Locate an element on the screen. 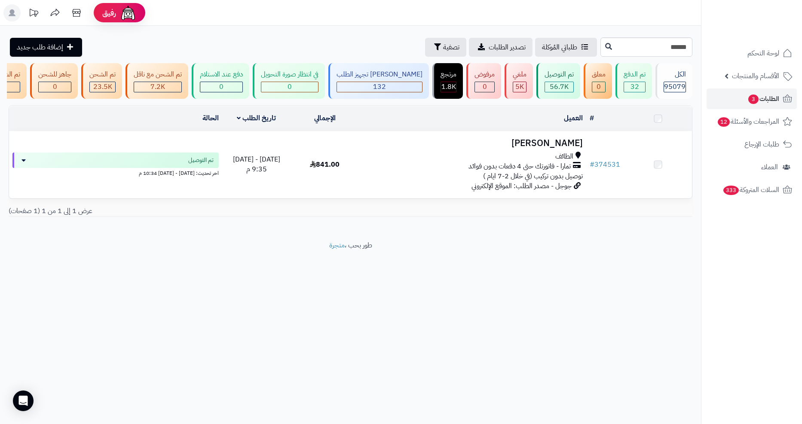 This screenshot has width=802, height=424. div: جاهز للشحن is located at coordinates (55, 74).